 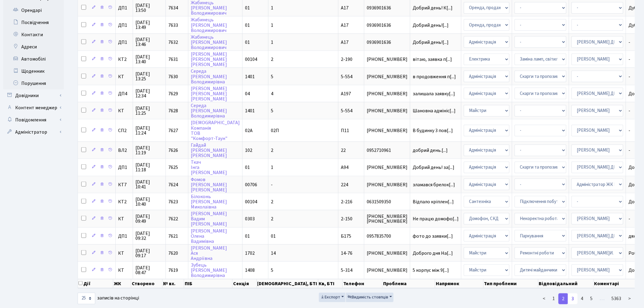 What do you see at coordinates (432, 8) in the screenshot?
I see `span: Добрий день! К[...]` at bounding box center [432, 8].